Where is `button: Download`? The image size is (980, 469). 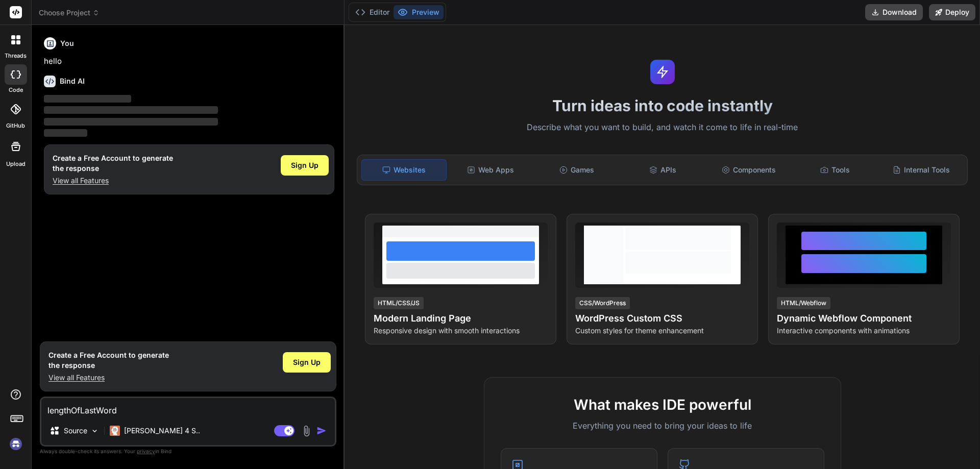
button: Download is located at coordinates (894, 12).